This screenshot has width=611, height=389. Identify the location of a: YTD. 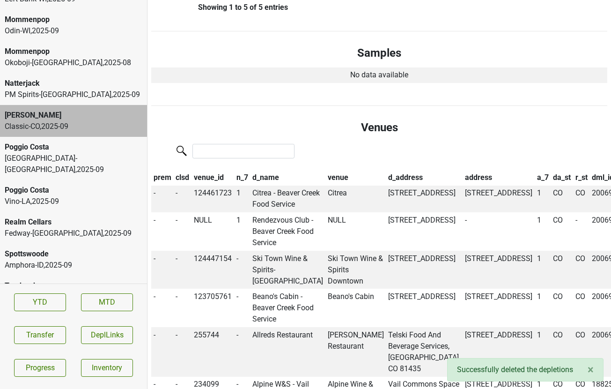
(40, 302).